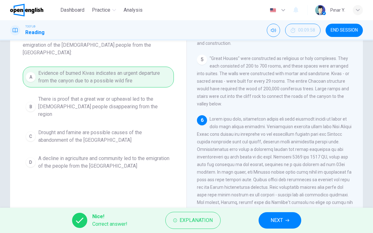 The image size is (373, 233). What do you see at coordinates (272, 10) in the screenshot?
I see `img: en` at bounding box center [272, 10].